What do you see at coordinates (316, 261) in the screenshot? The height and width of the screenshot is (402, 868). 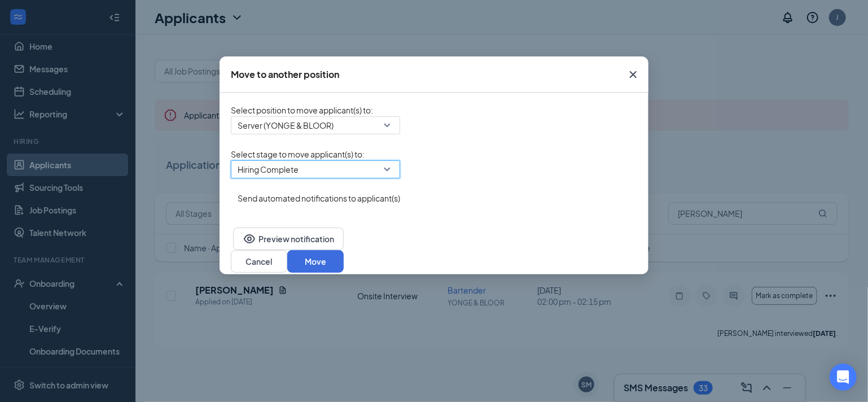 I see `button: Move` at bounding box center [316, 261].